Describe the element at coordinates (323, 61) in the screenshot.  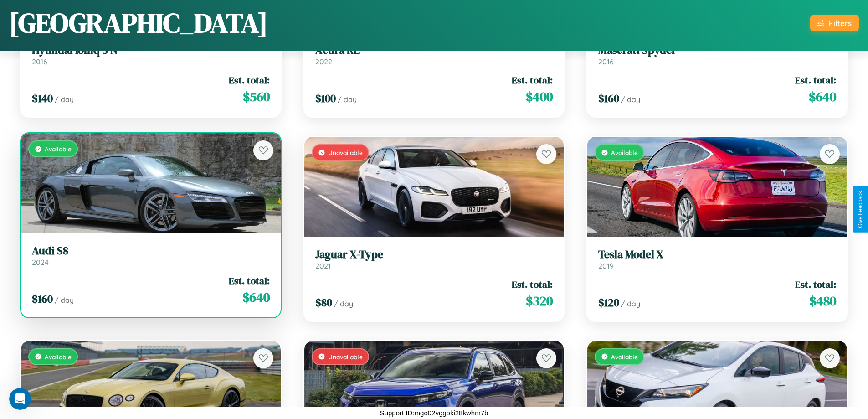
I see `span: 2022` at that location.